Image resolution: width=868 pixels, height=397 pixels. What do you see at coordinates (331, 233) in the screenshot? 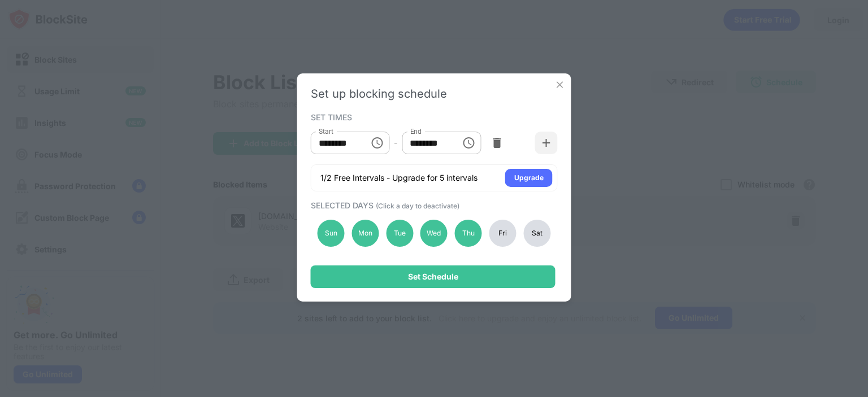
I see `div: Sun` at bounding box center [331, 233].